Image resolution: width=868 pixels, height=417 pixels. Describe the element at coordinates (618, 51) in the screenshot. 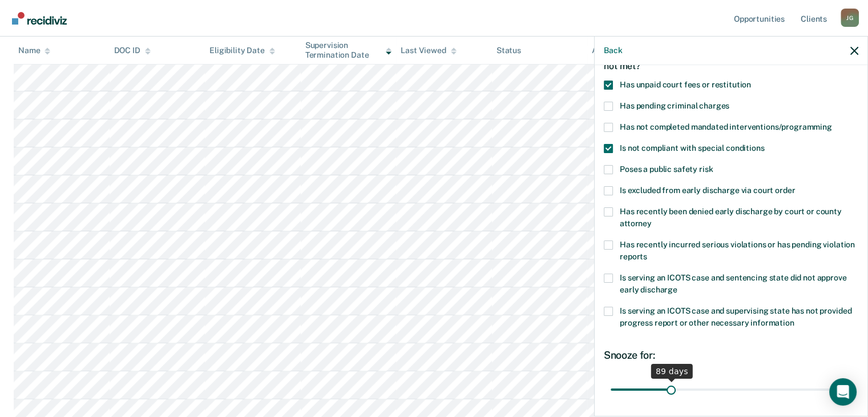

I see `div: Assigned to` at that location.